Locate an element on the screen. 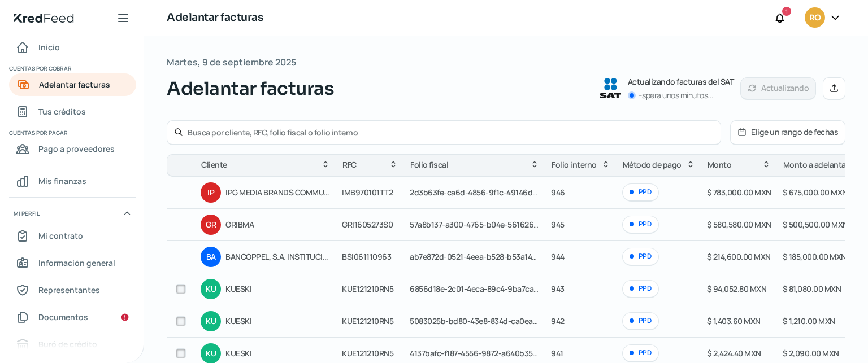 Image resolution: width=868 pixels, height=363 pixels. span: $ 500,500.00 MXN is located at coordinates (816, 224).